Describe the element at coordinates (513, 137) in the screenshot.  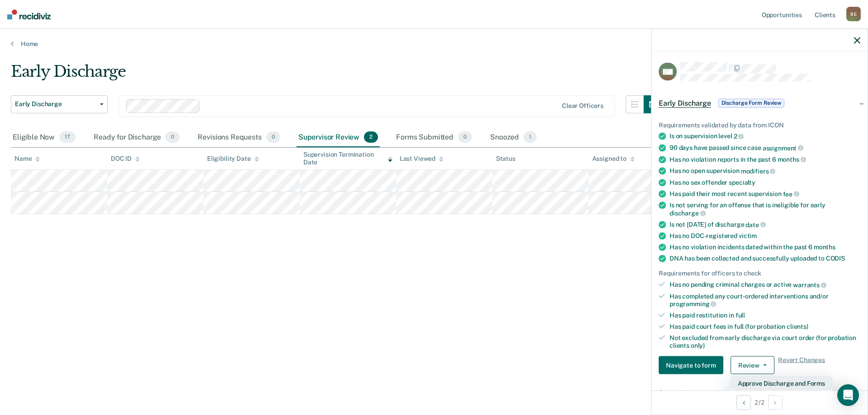
I see `div: Snoozed` at that location.